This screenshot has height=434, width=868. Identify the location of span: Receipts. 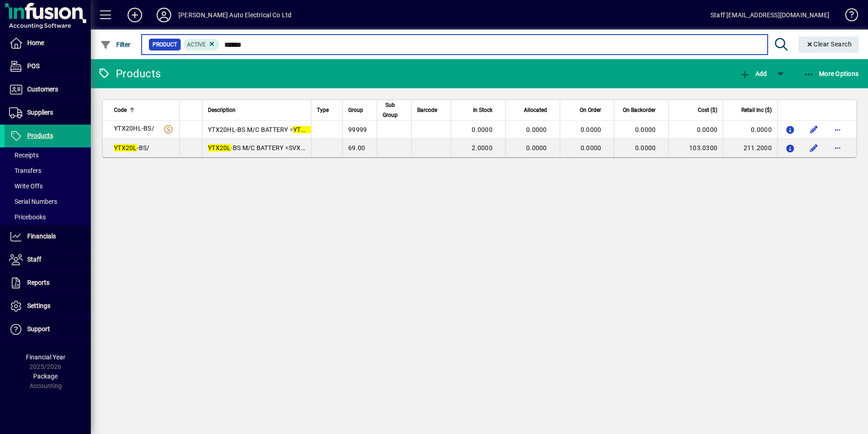
(23, 155).